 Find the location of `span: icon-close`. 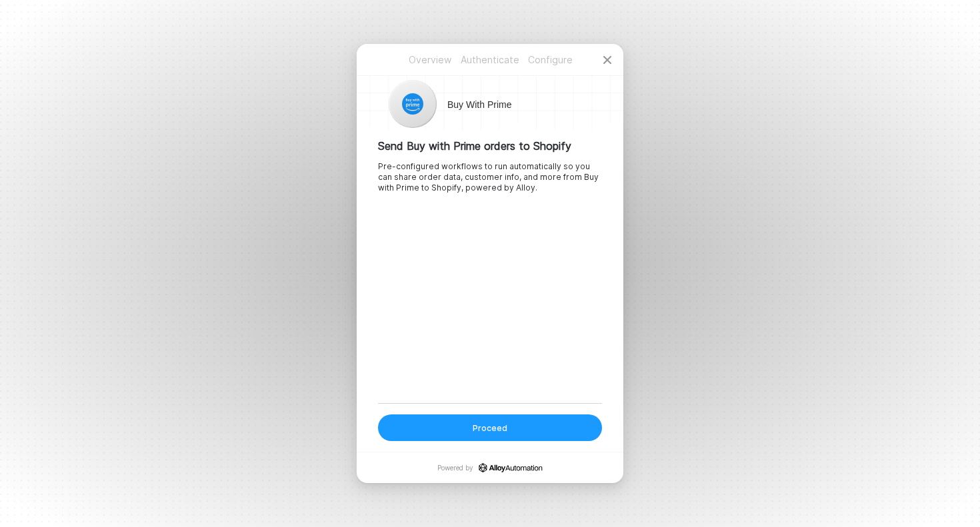

span: icon-close is located at coordinates (607, 60).